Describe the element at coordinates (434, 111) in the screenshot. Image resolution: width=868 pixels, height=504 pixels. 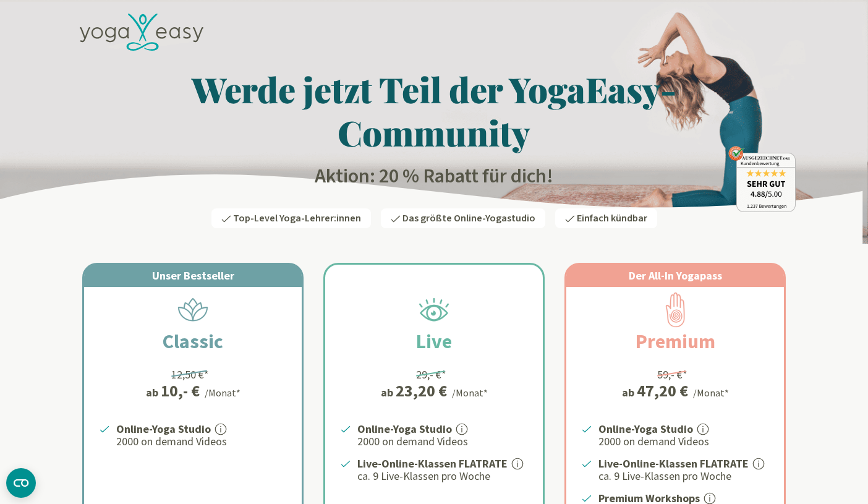
I see `h1: Werde jetzt Teil der YogaEasy-Community` at that location.